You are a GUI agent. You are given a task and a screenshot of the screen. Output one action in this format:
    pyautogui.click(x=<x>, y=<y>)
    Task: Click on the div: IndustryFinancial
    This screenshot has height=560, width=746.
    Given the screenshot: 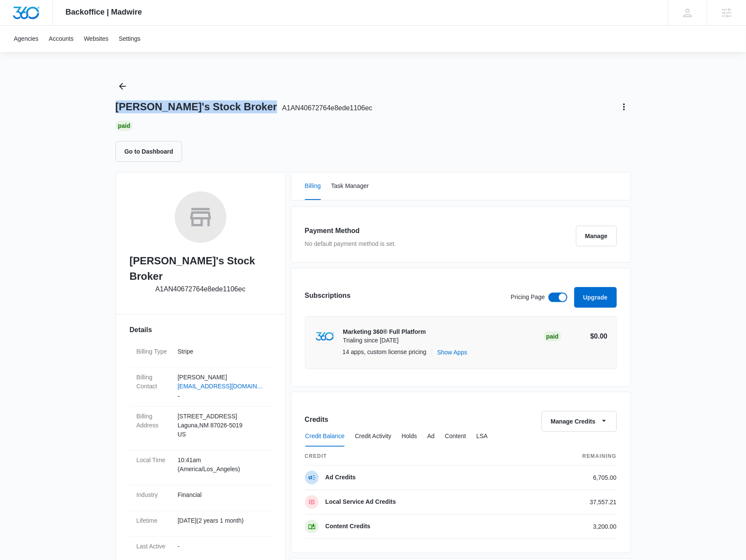 What is the action you would take?
    pyautogui.click(x=200, y=498)
    